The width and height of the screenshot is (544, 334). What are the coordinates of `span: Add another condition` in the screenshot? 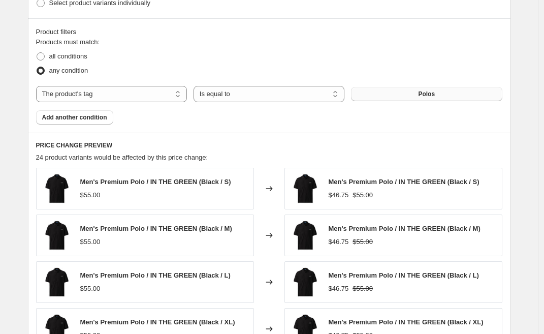 It's located at (75, 117).